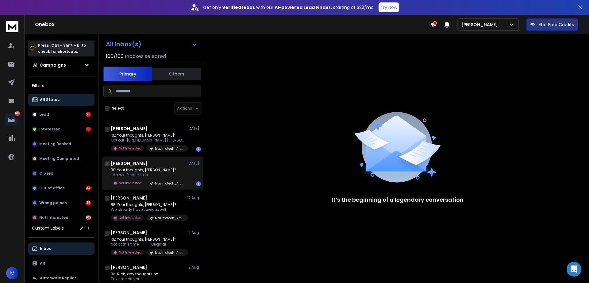 The height and width of the screenshot is (283, 589). Describe the element at coordinates (55, 144) in the screenshot. I see `p: Meeting Booked` at that location.